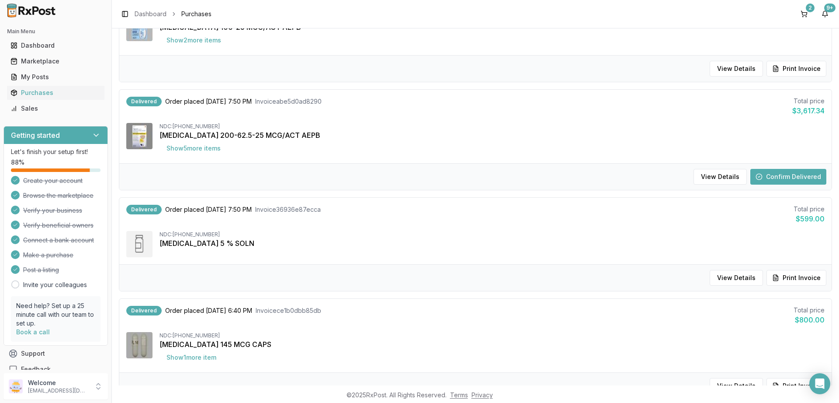 The image size is (839, 403). Describe the element at coordinates (191, 357) in the screenshot. I see `button: Show1more item` at that location.